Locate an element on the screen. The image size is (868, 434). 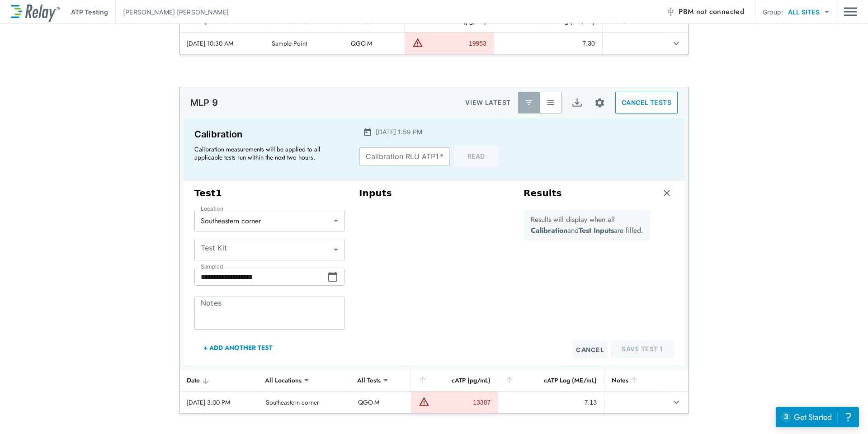
div: All Locations is located at coordinates (283, 380).